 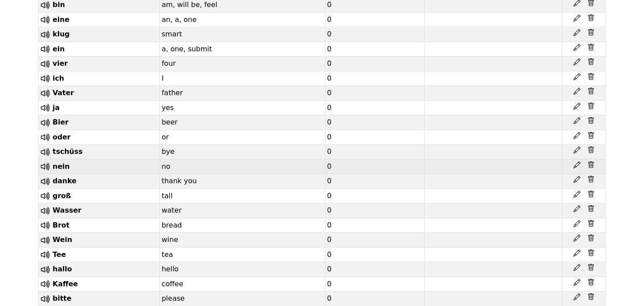 What do you see at coordinates (242, 182) in the screenshot?
I see `td: thank you` at bounding box center [242, 182].